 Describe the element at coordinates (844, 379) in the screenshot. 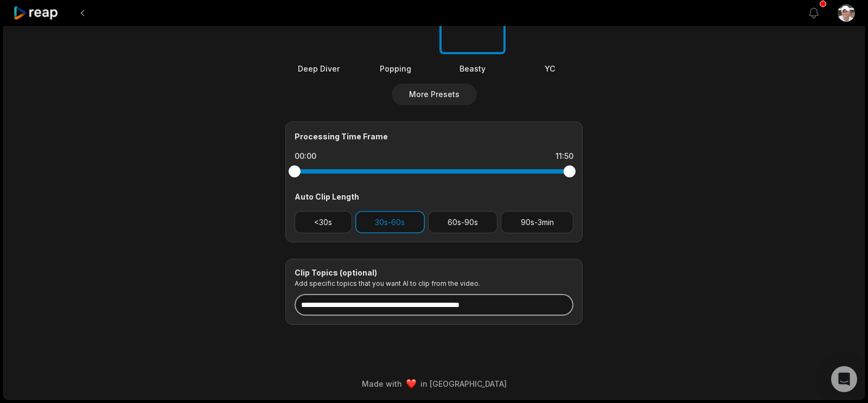

I see `div: Open Intercom Messenger` at that location.